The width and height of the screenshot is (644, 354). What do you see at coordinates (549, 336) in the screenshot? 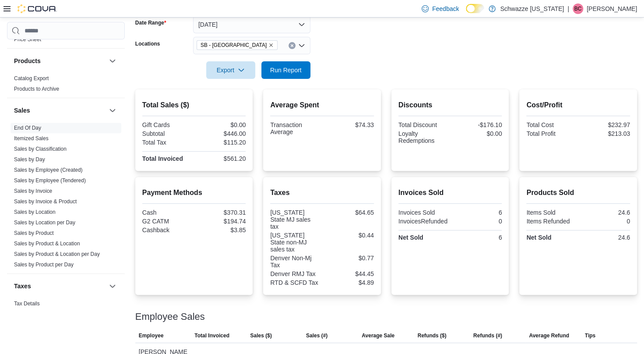
I see `span: Average Refund` at bounding box center [549, 336].